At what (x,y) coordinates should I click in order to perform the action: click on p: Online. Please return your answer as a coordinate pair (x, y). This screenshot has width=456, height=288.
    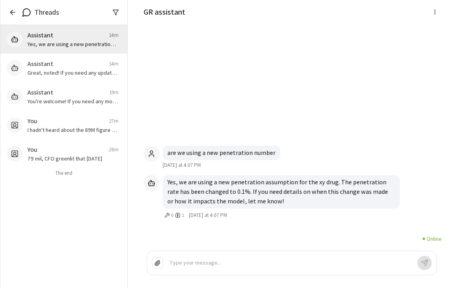
    Looking at the image, I should click on (434, 239).